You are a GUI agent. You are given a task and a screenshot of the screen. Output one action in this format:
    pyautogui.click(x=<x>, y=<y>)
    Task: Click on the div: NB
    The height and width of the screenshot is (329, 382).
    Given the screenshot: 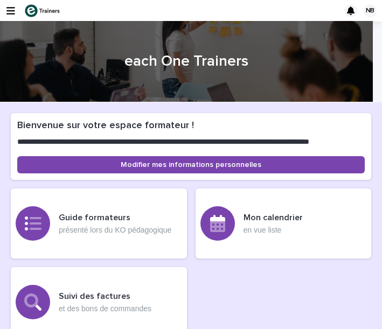 What is the action you would take?
    pyautogui.click(x=370, y=11)
    